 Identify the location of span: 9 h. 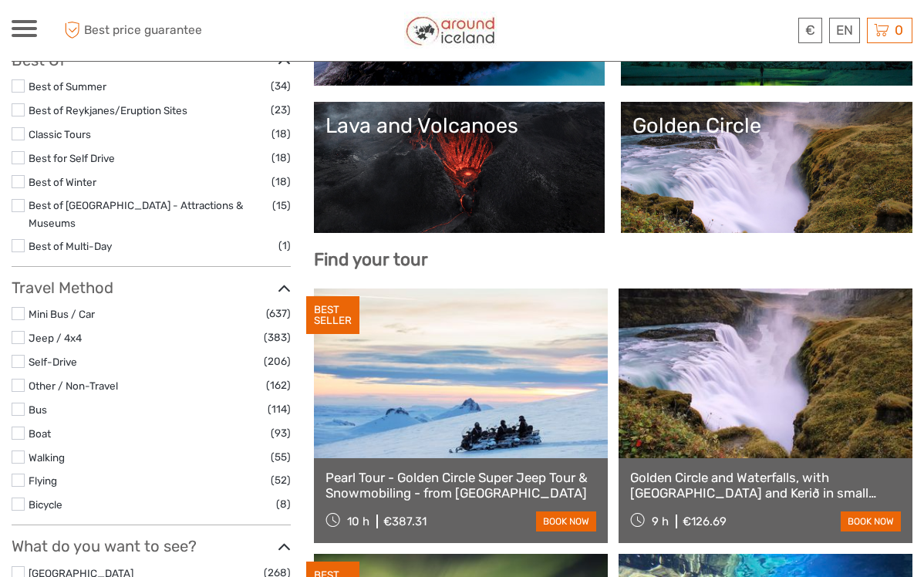
(660, 522).